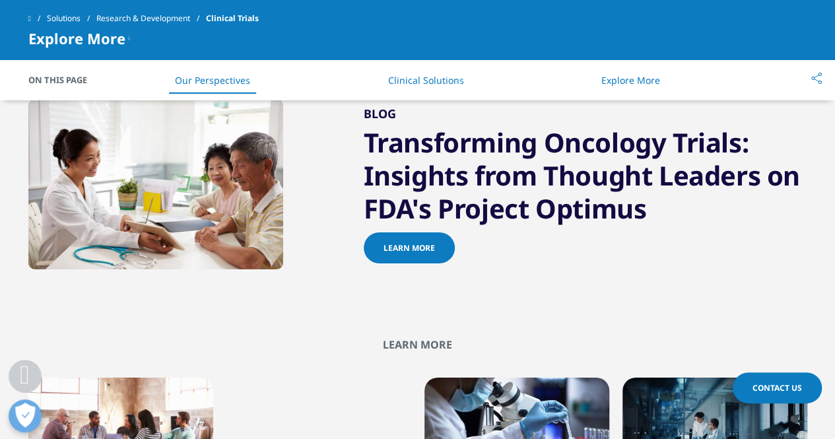 The image size is (835, 439). I want to click on span: Explore More, so click(77, 38).